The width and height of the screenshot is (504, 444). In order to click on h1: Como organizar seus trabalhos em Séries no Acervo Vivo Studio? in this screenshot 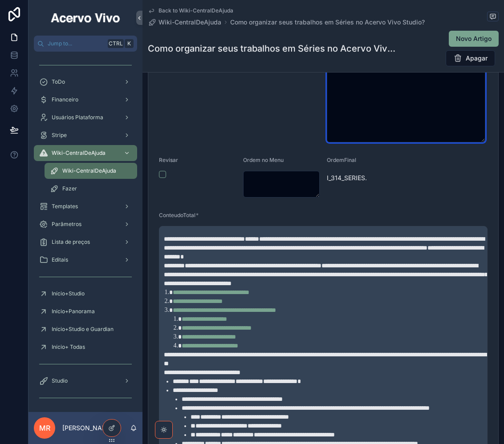, I will do `click(272, 49)`.